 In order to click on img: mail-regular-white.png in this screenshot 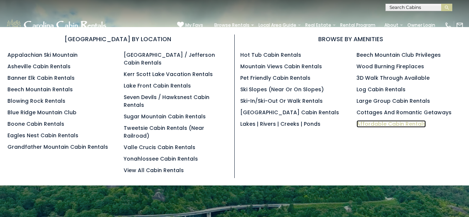, I will do `click(460, 25)`.